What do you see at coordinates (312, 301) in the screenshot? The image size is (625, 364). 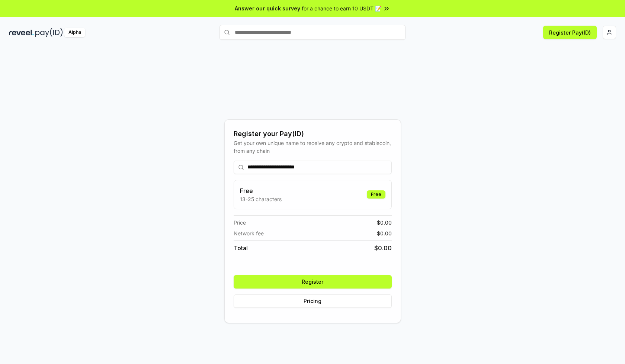 I see `button: Pricing` at bounding box center [312, 301].